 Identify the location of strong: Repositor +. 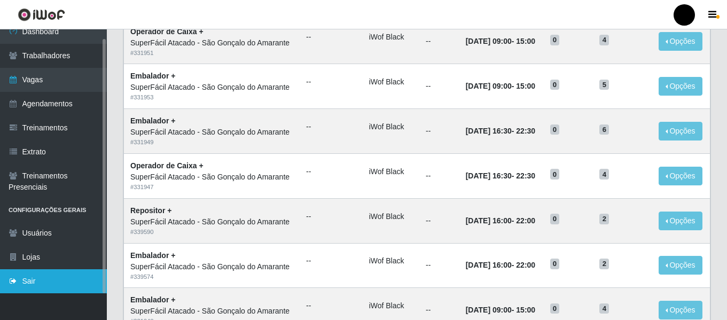
(151, 210).